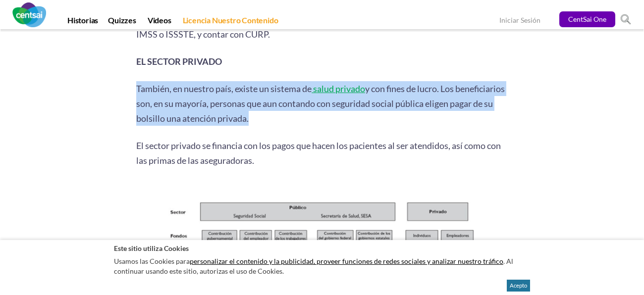 Image resolution: width=644 pixels, height=295 pixels. What do you see at coordinates (339, 89) in the screenshot?
I see `span: salud privado` at bounding box center [339, 89].